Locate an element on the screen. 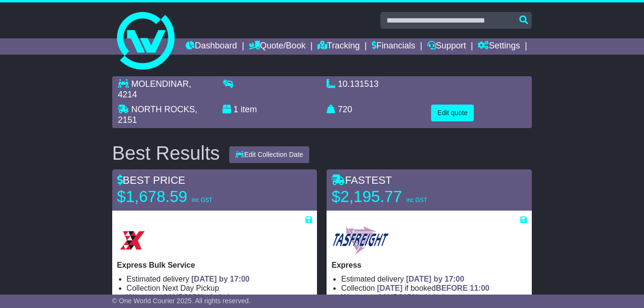 Image resolution: width=644 pixels, height=308 pixels. span: , 2151 is located at coordinates (158, 115).